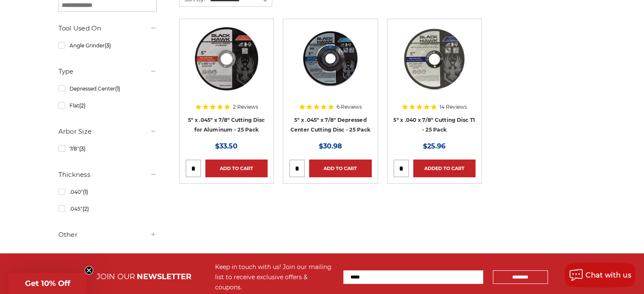 Image resolution: width=644 pixels, height=294 pixels. What do you see at coordinates (226, 125) in the screenshot?
I see `a: 5" x .045" x 7/8" Cutting Disc for Aluminum - 25 Pack` at bounding box center [226, 125].